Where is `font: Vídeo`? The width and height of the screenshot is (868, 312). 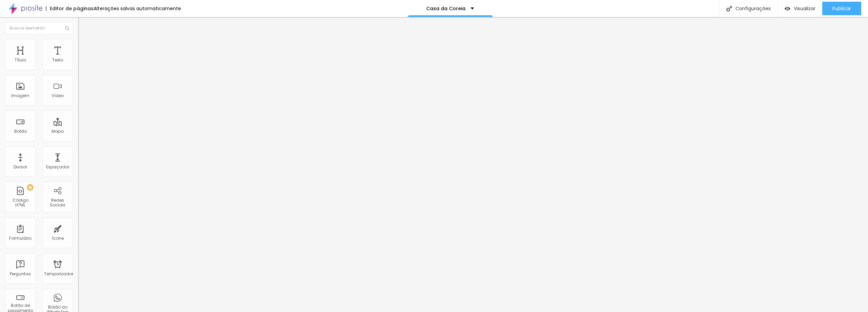
font: Vídeo is located at coordinates (58, 96).